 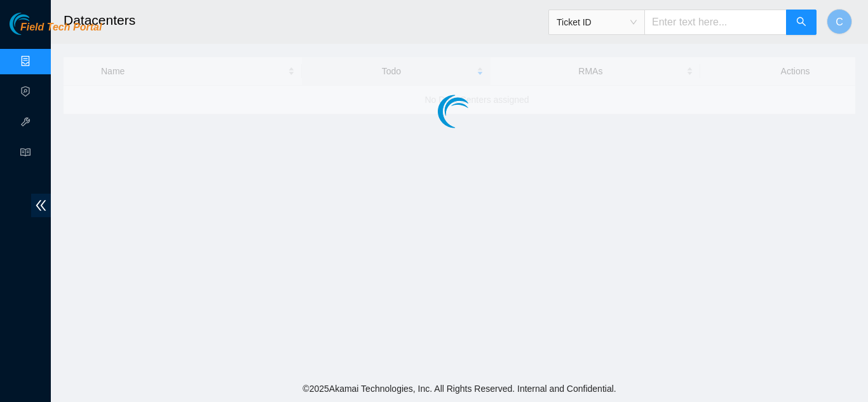 What do you see at coordinates (715, 22) in the screenshot?
I see `input: Enter text here...` at bounding box center [715, 22].